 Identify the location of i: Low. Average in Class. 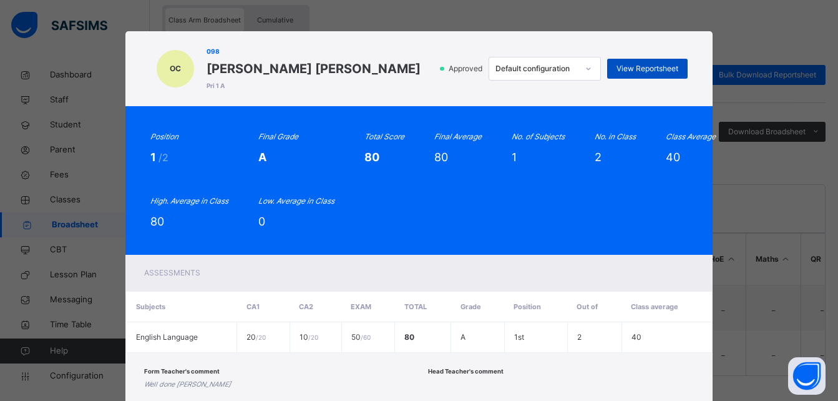
(296, 200).